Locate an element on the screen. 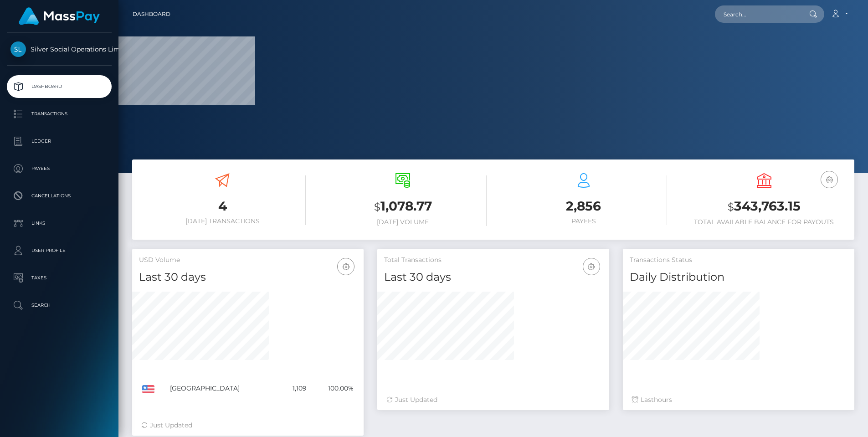  p: Transactions is located at coordinates (59, 114).